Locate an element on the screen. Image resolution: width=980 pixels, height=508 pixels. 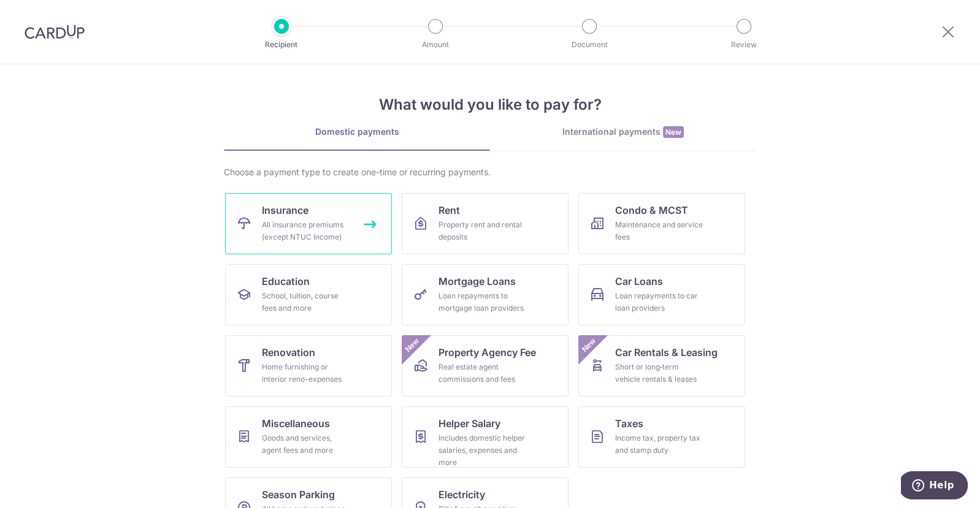
div: Goods and services, agent fees and more is located at coordinates (306, 445).